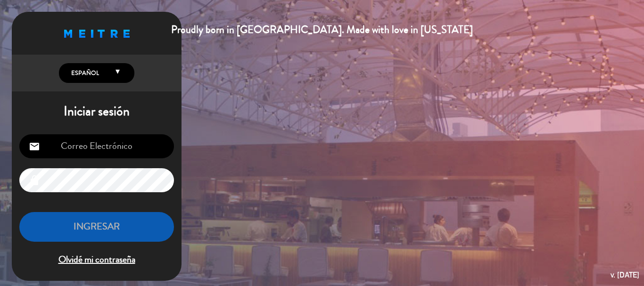 The width and height of the screenshot is (644, 286). Describe the element at coordinates (34, 146) in the screenshot. I see `i: email` at that location.